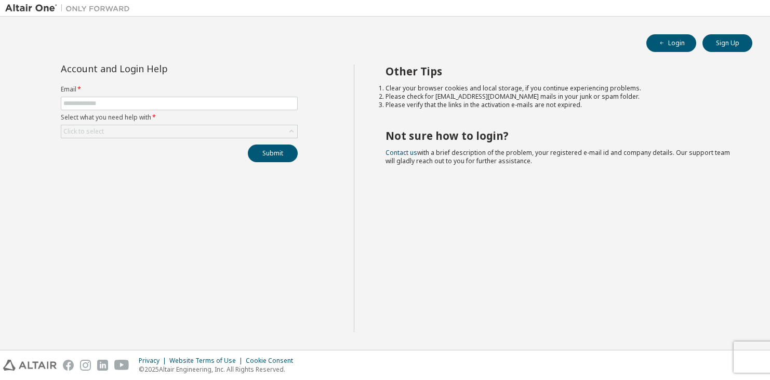 Image resolution: width=770 pixels, height=380 pixels. I want to click on img: youtube.svg, so click(122, 365).